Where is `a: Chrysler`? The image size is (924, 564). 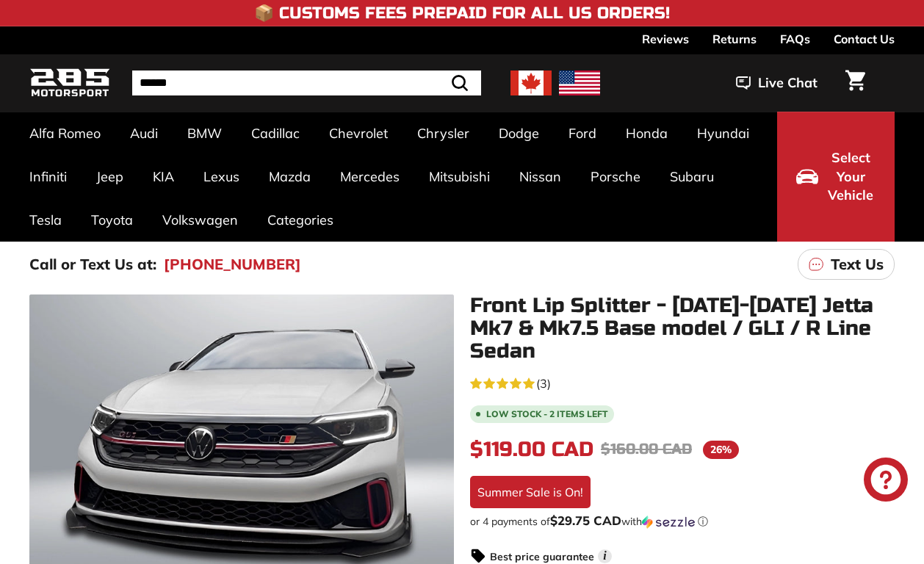
a: Chrysler is located at coordinates (443, 133).